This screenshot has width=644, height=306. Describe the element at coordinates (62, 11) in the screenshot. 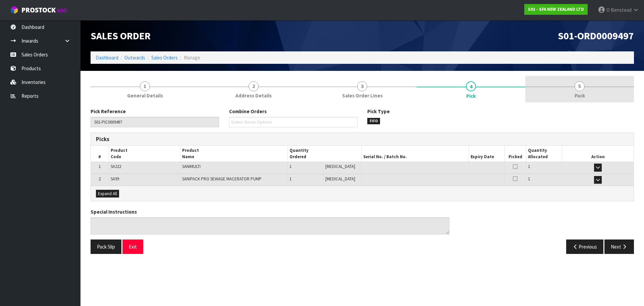

I see `small: WMS` at that location.